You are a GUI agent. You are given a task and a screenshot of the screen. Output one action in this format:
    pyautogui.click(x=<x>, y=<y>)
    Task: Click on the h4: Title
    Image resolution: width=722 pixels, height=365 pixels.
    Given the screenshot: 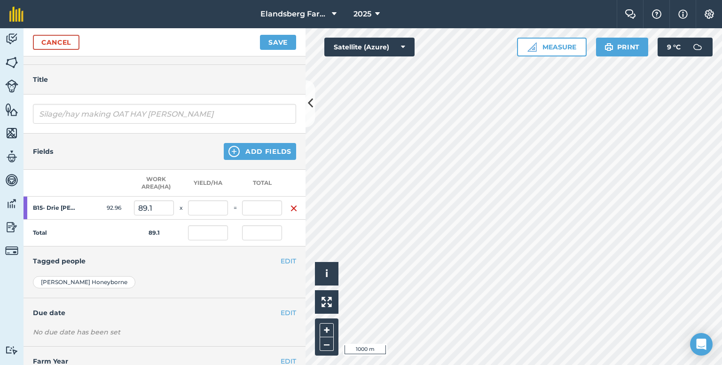 What is the action you would take?
    pyautogui.click(x=165, y=79)
    